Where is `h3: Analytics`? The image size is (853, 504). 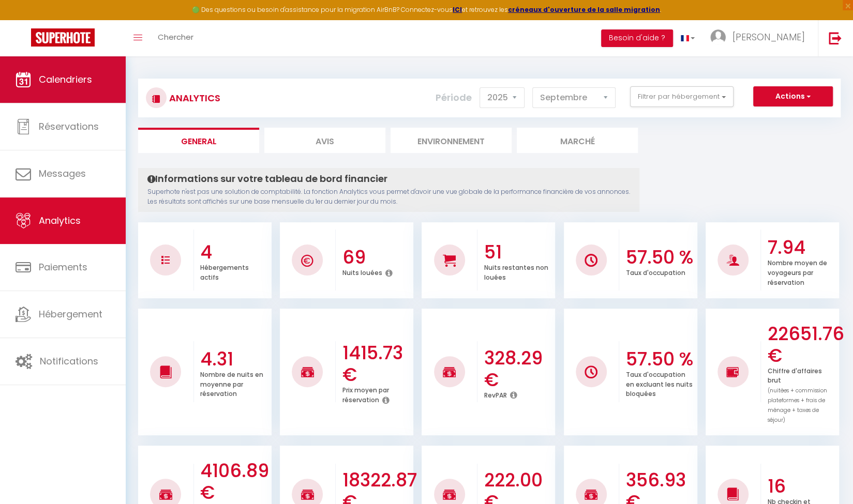
h3: Analytics is located at coordinates (193, 98).